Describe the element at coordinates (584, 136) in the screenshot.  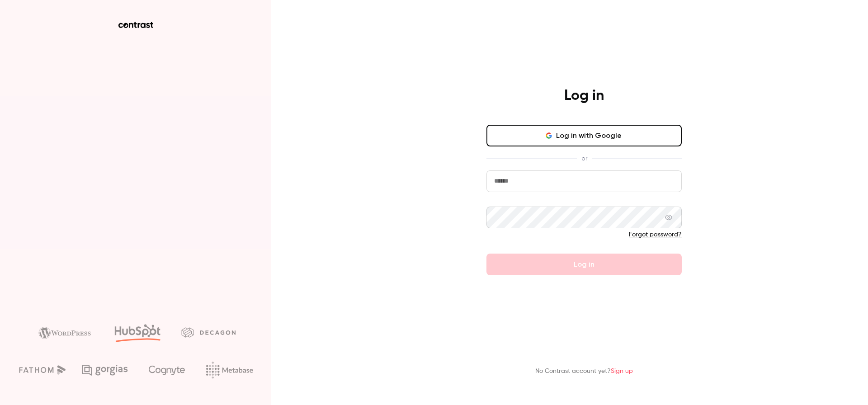
I see `button: Log in with Google` at that location.